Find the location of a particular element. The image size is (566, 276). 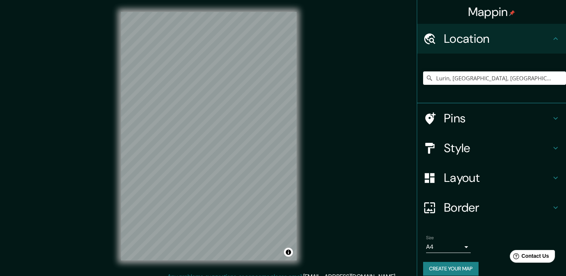

label: Size is located at coordinates (430, 238).